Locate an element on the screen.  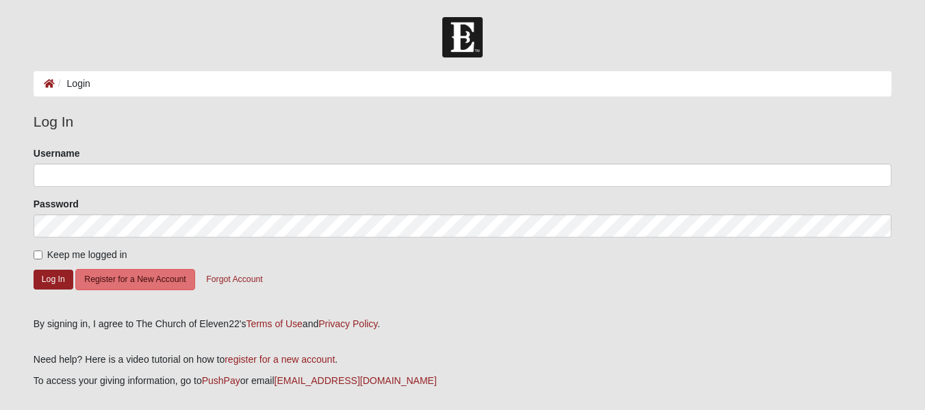
label: Username is located at coordinates (57, 153).